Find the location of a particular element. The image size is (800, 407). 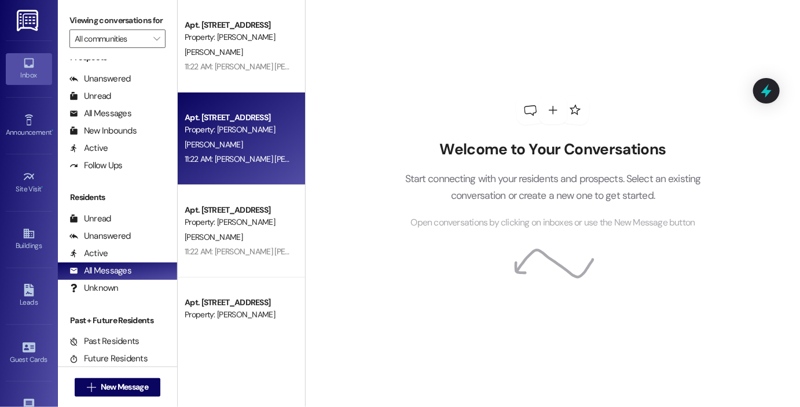

span: New Message is located at coordinates (124, 387).